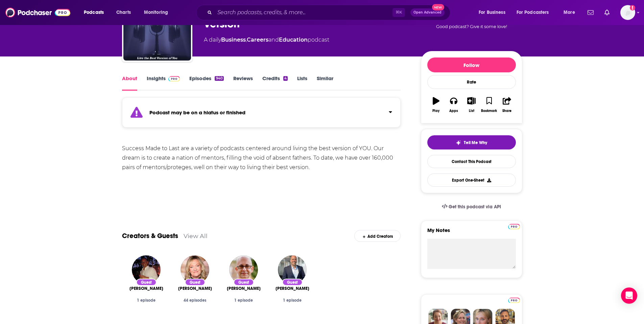 This screenshot has height=324, width=644. What do you see at coordinates (124, 13) in the screenshot?
I see `a: Charts` at bounding box center [124, 13].